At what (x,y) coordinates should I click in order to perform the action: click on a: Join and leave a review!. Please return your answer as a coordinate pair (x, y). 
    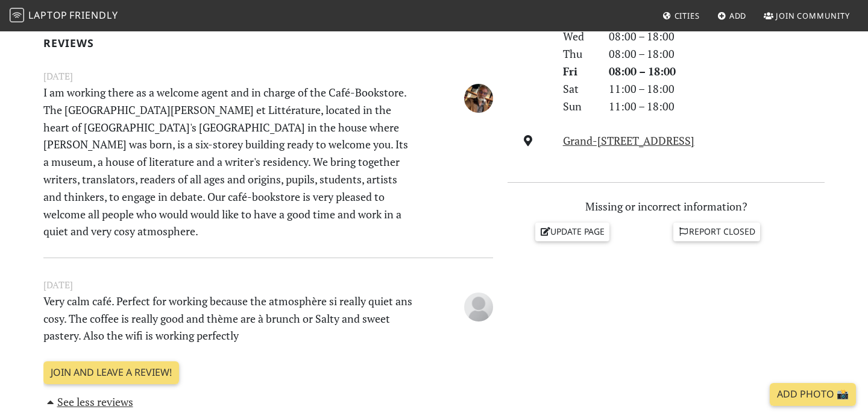
    Looking at the image, I should click on (111, 373).